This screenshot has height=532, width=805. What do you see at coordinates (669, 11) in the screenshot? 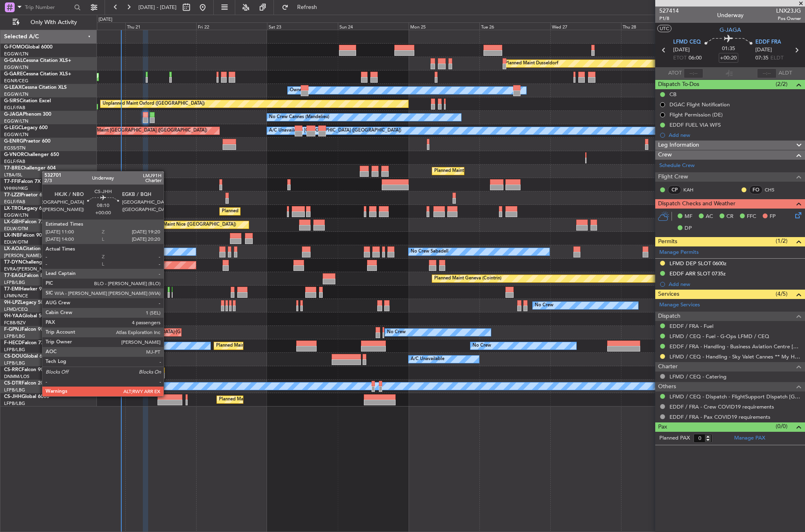
I see `span: 527414` at bounding box center [669, 11].